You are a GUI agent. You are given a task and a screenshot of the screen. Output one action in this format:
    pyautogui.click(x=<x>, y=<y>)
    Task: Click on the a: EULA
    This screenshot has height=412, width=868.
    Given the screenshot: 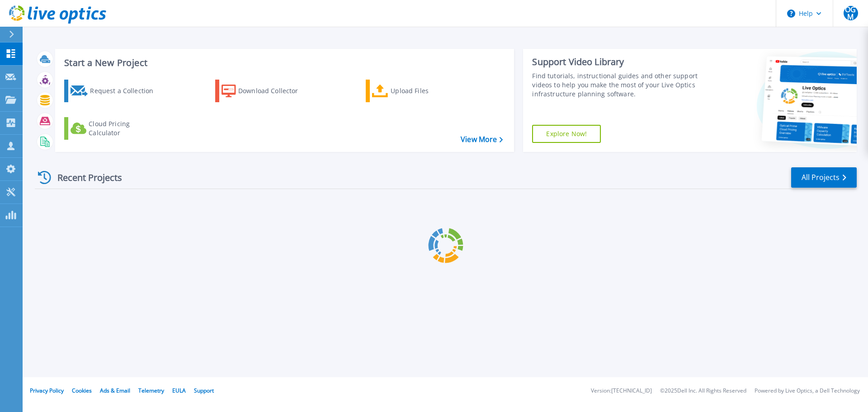 What is the action you would take?
    pyautogui.click(x=179, y=390)
    